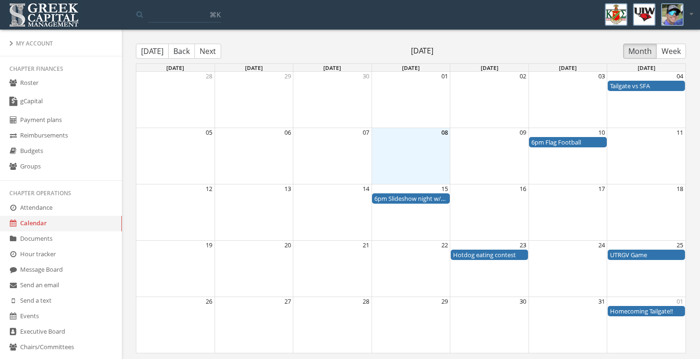  What do you see at coordinates (640, 51) in the screenshot?
I see `button: Month` at bounding box center [640, 51].